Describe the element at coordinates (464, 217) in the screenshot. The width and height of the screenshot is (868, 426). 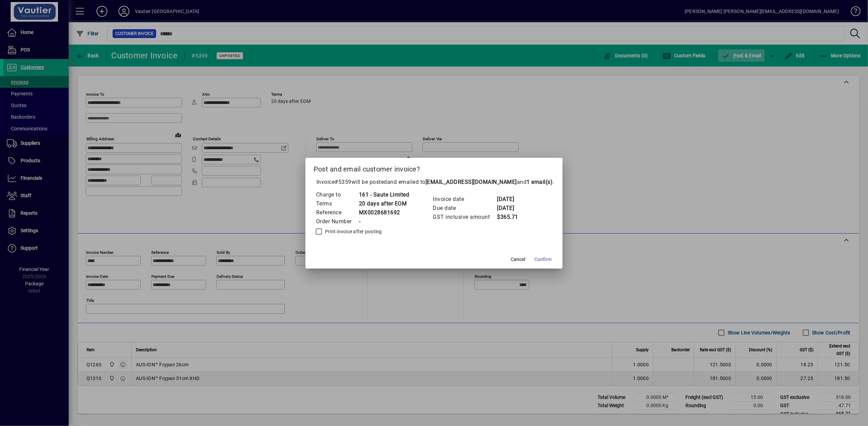
I see `td: GST inclusive amount` at that location.